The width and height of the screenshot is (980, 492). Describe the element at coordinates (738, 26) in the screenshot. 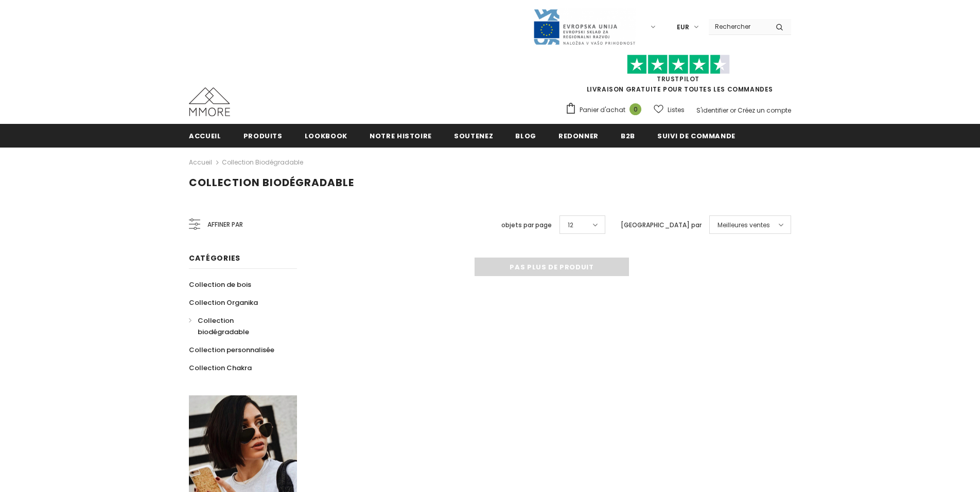

I see `input: Search Site` at that location.